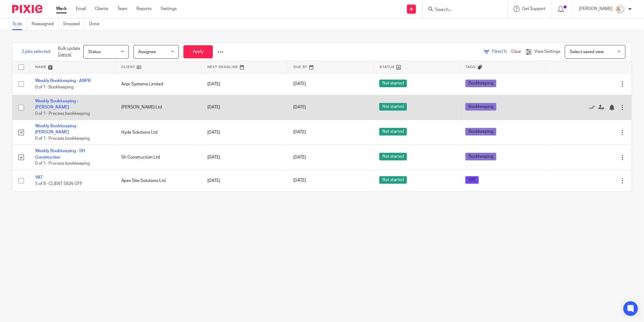 The width and height of the screenshot is (644, 322). I want to click on a: Cancel, so click(65, 55).